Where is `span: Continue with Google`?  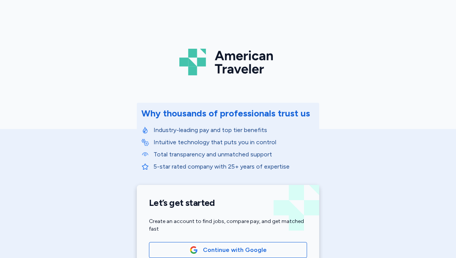
span: Continue with Google is located at coordinates (235, 250).